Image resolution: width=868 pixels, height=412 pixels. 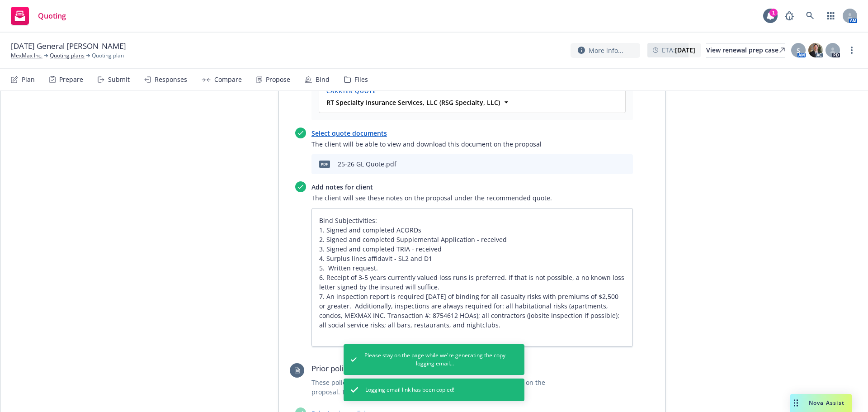 What do you see at coordinates (831, 16) in the screenshot?
I see `a: Switch app` at bounding box center [831, 16].